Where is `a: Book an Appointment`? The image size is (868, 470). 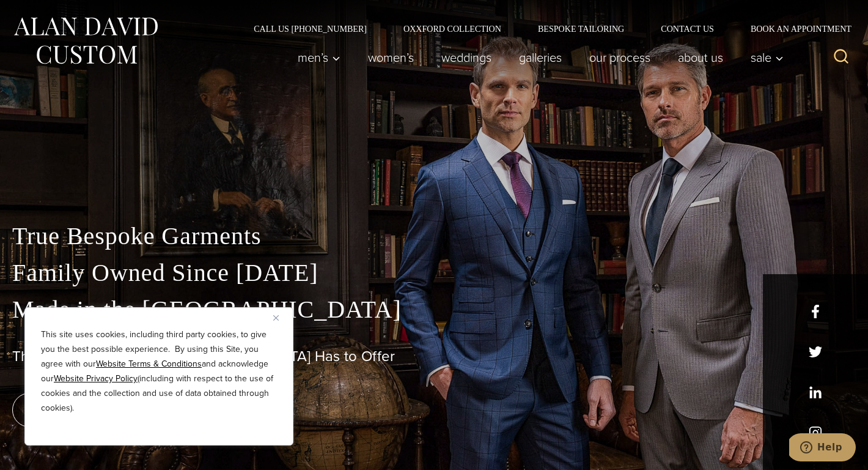 a: Book an Appointment is located at coordinates (794, 29).